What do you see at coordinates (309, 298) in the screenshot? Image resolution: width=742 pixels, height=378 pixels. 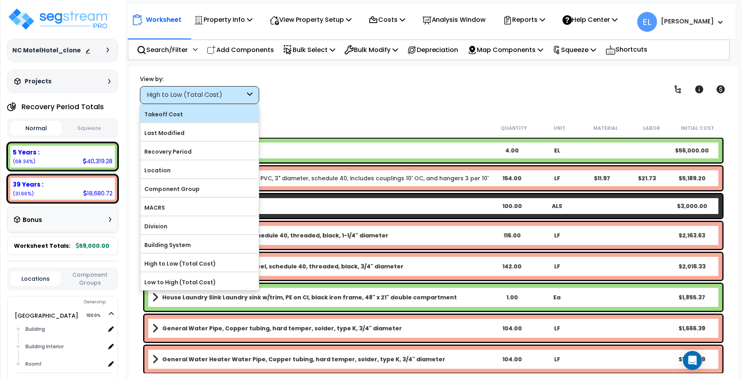 I see `b: House Laundry Sink Laundry sink w/trim, PE on CI, black iron frame, 48" x 21" double compartment` at bounding box center [309, 298].